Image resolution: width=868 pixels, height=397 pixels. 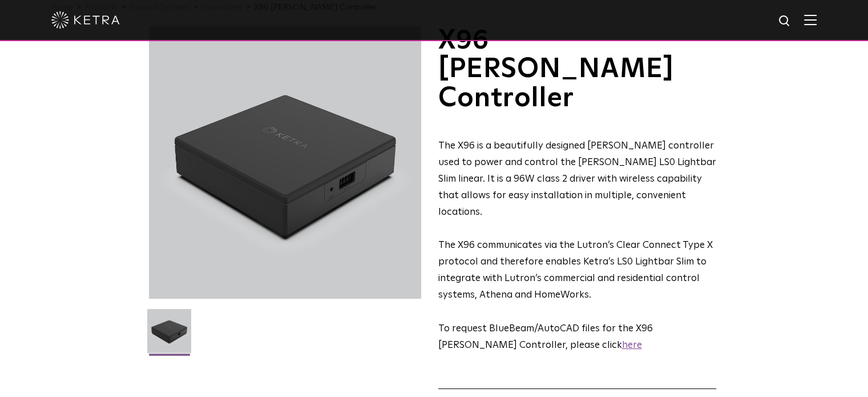 What do you see at coordinates (632, 345) in the screenshot?
I see `a: here` at bounding box center [632, 345].